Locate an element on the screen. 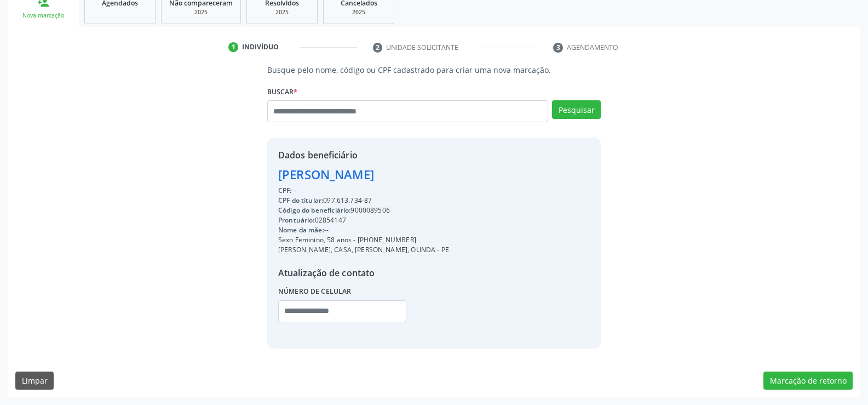  span: CPF do titular: is located at coordinates (301, 200).